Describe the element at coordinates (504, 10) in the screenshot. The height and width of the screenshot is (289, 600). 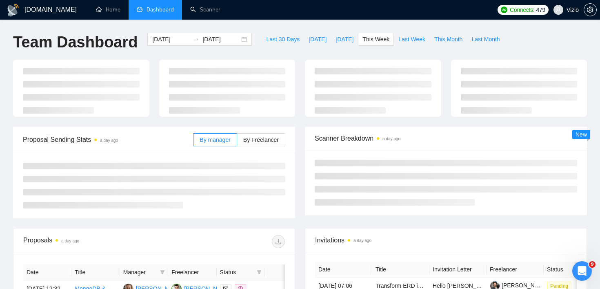
I see `img: upwork-logo.png` at that location.